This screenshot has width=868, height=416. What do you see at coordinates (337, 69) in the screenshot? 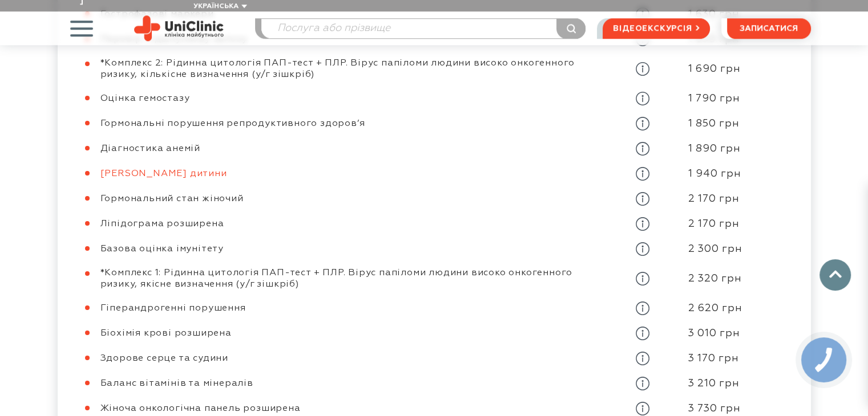
I see `a: *Комплекс 2: Рідинна цитологія ПАП-тест + ПЛР. Вірус папіломи людини високо онкогенного ризику, к...` at bounding box center [337, 69].